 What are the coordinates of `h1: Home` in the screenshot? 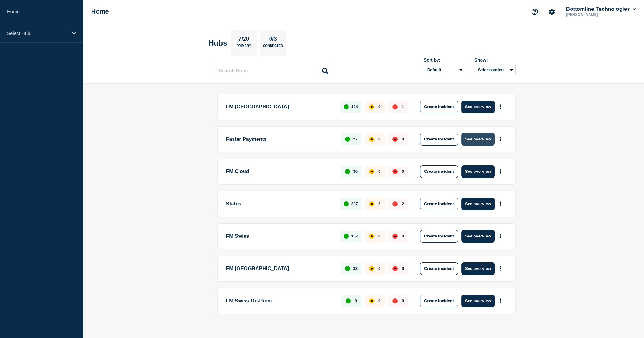 It's located at (100, 11).